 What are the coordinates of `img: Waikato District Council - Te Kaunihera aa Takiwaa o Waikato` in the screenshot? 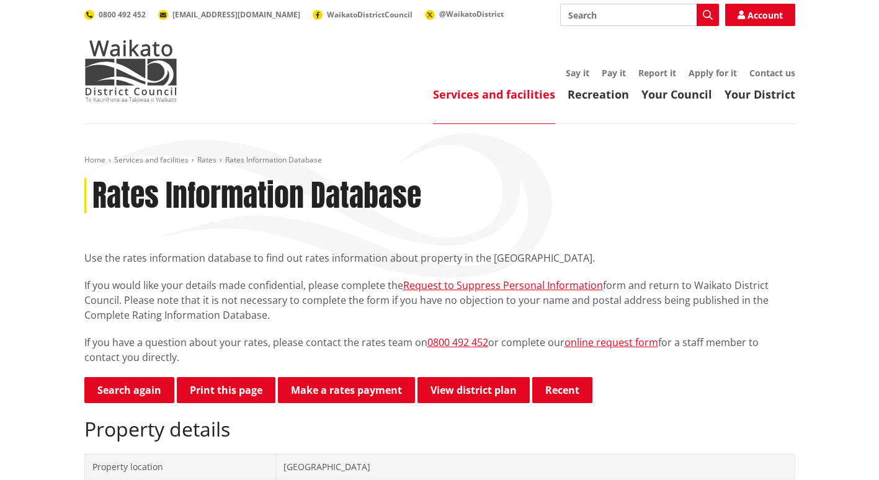 It's located at (131, 71).